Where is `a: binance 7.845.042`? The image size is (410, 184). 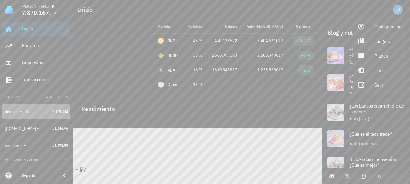
a: binance 7.845.042 is located at coordinates (36, 112).